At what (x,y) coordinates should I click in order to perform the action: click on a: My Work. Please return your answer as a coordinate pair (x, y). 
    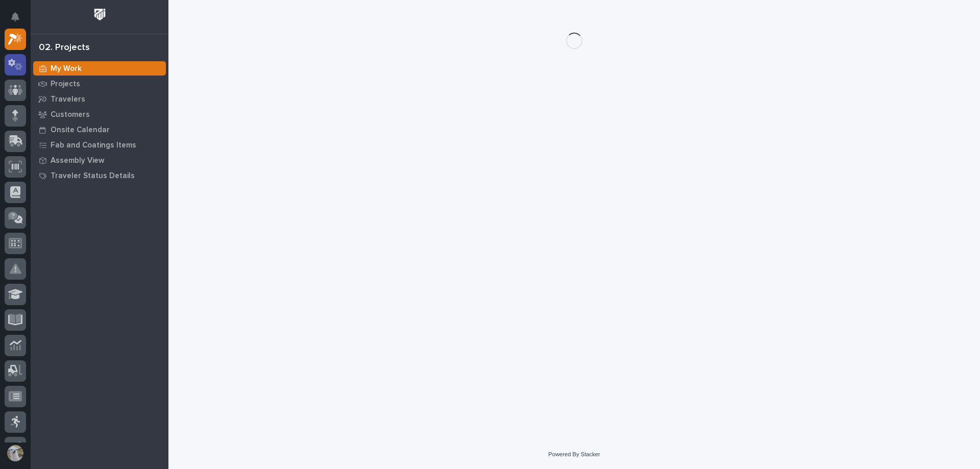
    Looking at the image, I should click on (100, 68).